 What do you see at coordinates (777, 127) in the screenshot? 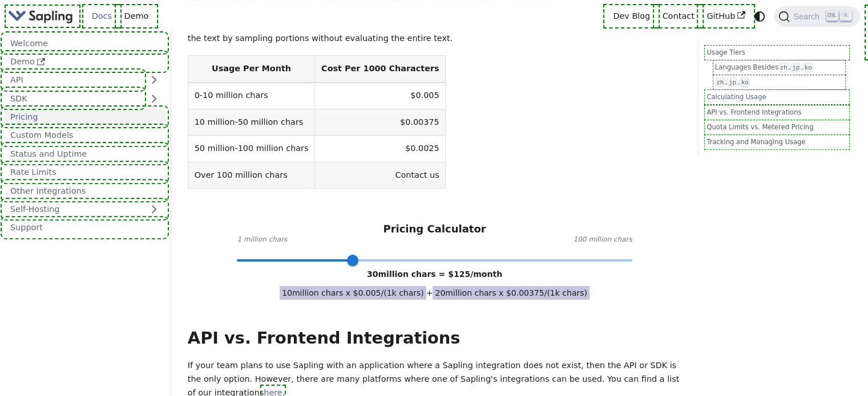
I see `a: Quota Limits vs. Metered Pricing` at bounding box center [777, 127].